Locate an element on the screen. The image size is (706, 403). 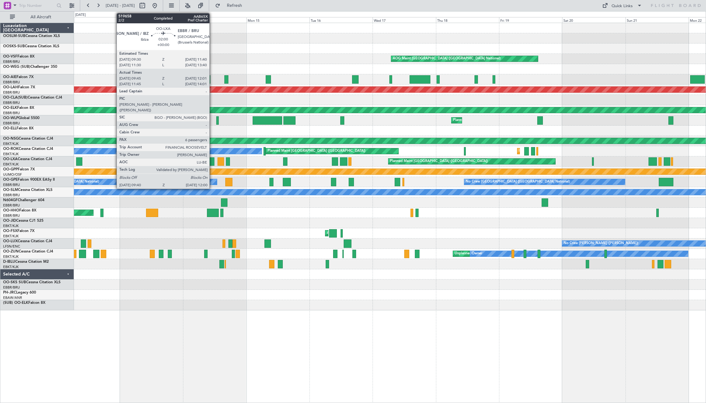
span: OO-WEG (SUB) is located at coordinates (17, 67).